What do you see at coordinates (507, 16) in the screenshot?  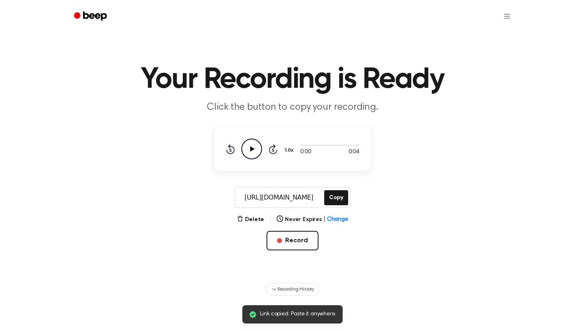 I see `button: Open menu` at bounding box center [507, 16].